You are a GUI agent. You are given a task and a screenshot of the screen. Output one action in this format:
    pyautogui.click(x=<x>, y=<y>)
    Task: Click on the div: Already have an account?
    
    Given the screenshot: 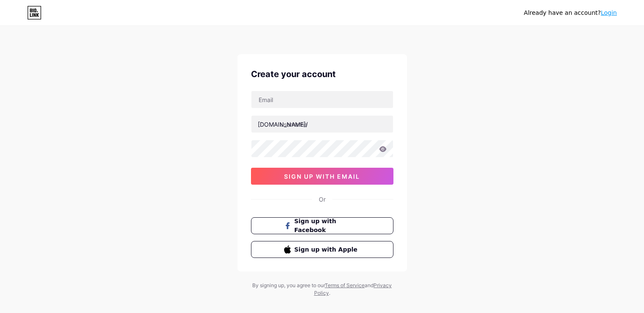 What is the action you would take?
    pyautogui.click(x=570, y=13)
    